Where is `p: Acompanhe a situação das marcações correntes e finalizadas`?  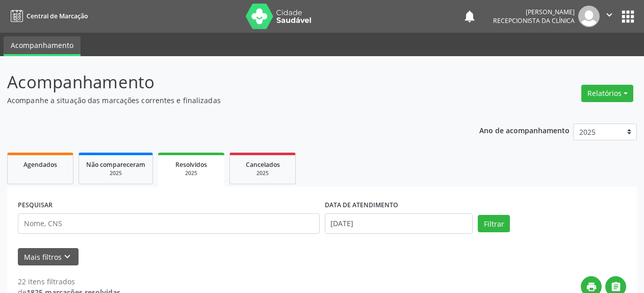
p: Acompanhe a situação das marcações correntes e finalizadas is located at coordinates (228, 100).